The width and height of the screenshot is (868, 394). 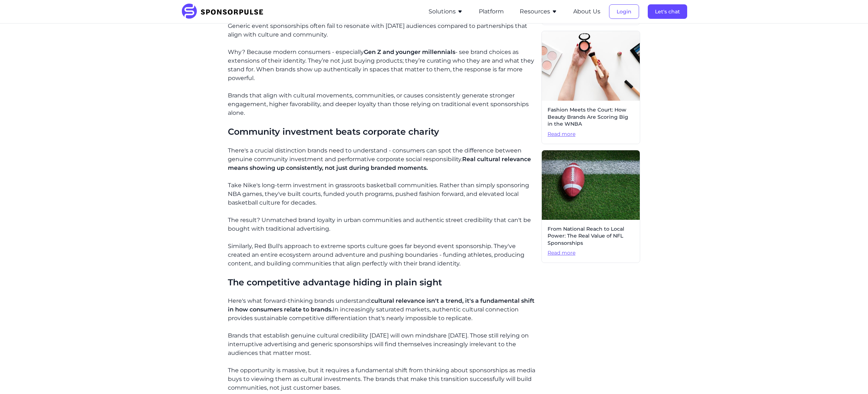 I want to click on p: Why? Because modern consumers - especially - see brand choices as extensions of their identity. T..., so click(x=382, y=66).